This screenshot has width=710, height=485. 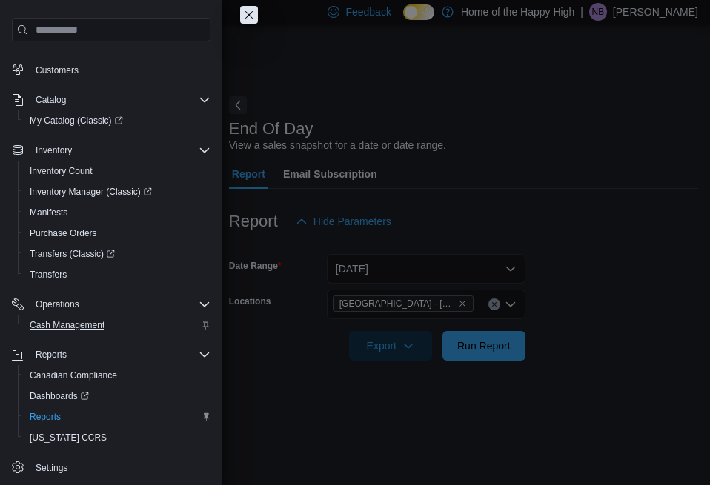 I want to click on a: Inventory Count, so click(x=61, y=171).